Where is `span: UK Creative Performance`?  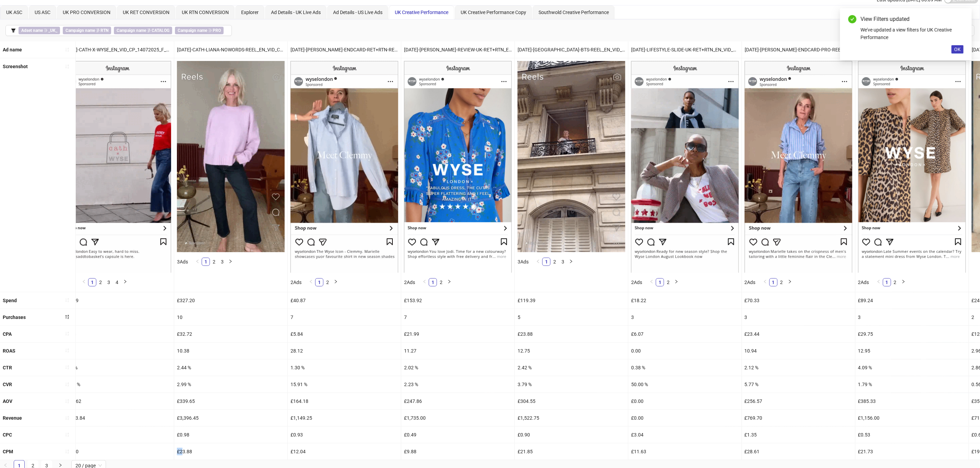
span: UK Creative Performance is located at coordinates (421, 12).